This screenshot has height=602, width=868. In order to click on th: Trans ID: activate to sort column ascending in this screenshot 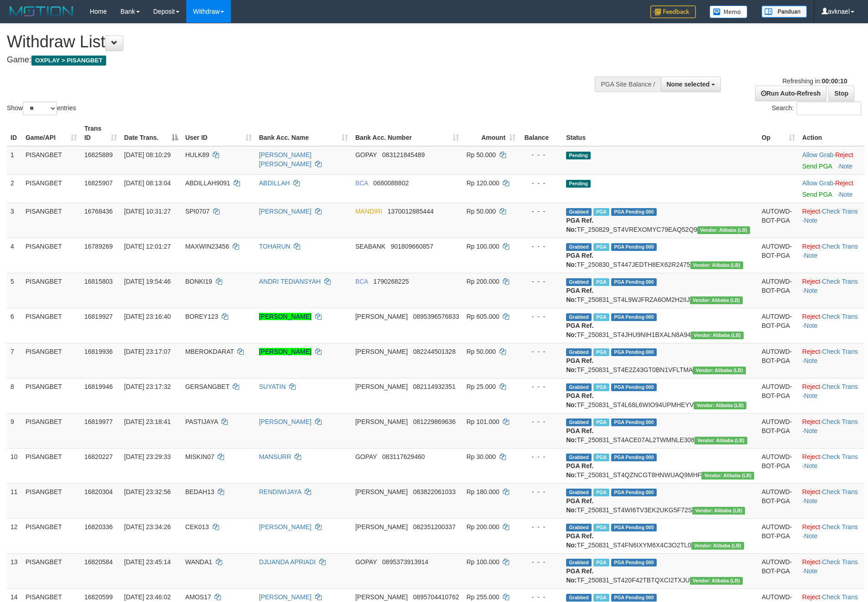, I will do `click(100, 133)`.